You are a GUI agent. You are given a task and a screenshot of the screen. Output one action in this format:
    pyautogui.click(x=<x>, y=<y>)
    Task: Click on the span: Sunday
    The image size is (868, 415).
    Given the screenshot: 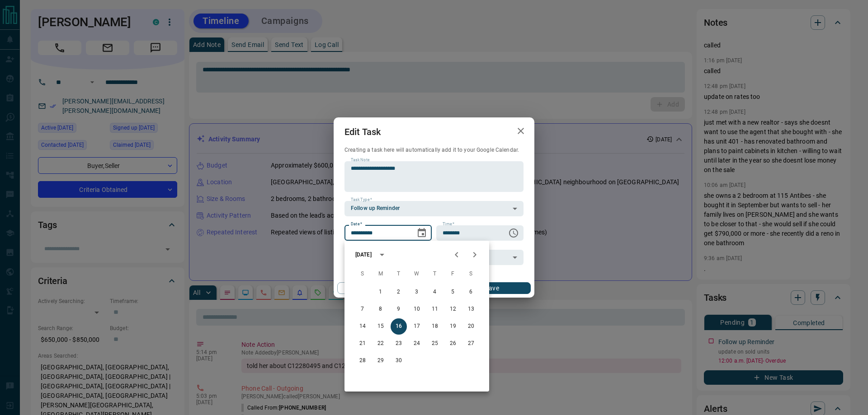 What is the action you would take?
    pyautogui.click(x=362, y=274)
    